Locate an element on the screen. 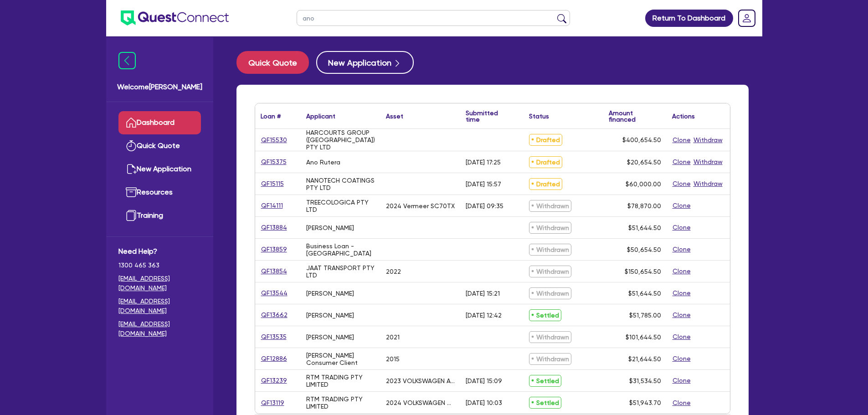 This screenshot has height=415, width=868. a: QF13859 is located at coordinates (274, 249).